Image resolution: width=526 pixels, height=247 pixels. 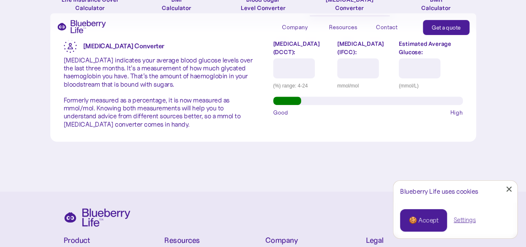 What do you see at coordinates (414, 240) in the screenshot?
I see `h4: Legal` at bounding box center [414, 240].